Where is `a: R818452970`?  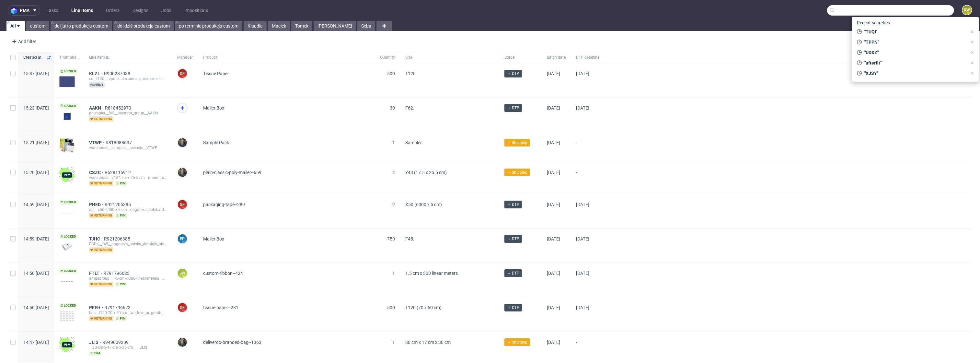 a: R818452970 is located at coordinates (119, 108).